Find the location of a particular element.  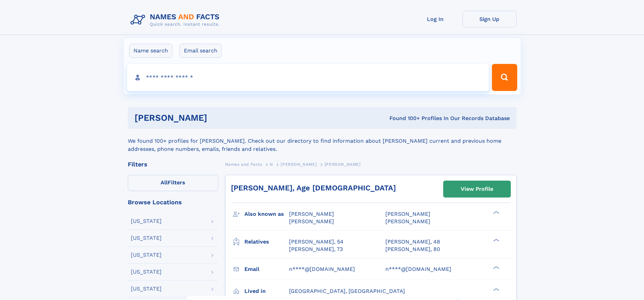

a: Names and Facts is located at coordinates (244, 164).